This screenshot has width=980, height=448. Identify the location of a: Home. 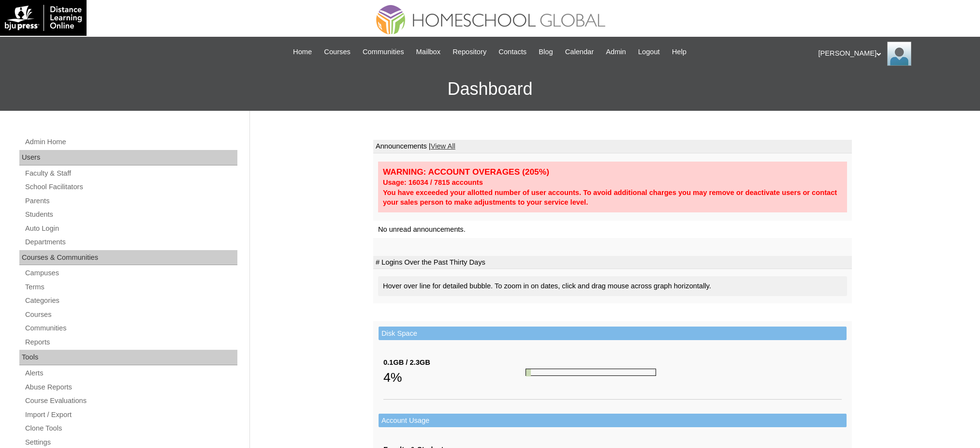
(302, 52).